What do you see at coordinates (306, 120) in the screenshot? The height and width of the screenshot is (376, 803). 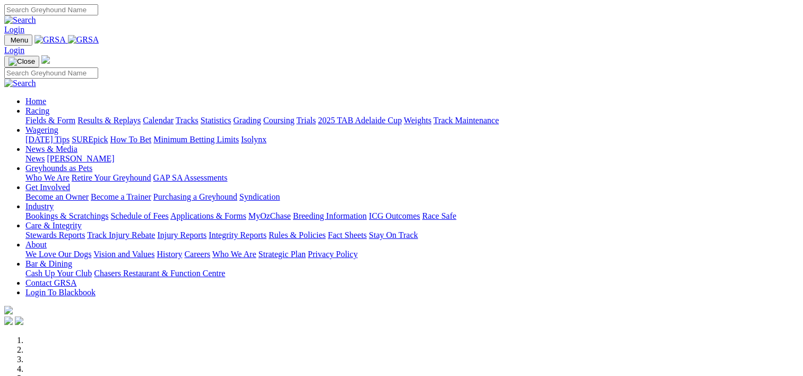 I see `a: Trials` at bounding box center [306, 120].